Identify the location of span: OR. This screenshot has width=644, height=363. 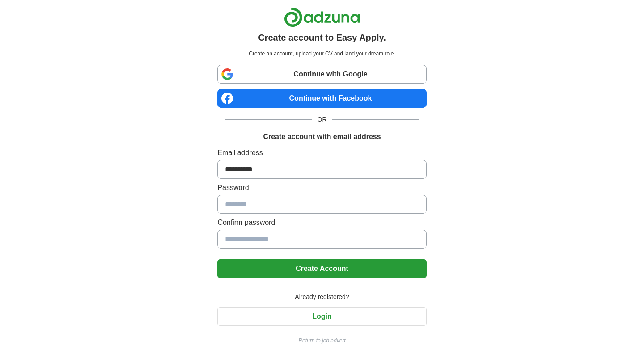
(322, 119).